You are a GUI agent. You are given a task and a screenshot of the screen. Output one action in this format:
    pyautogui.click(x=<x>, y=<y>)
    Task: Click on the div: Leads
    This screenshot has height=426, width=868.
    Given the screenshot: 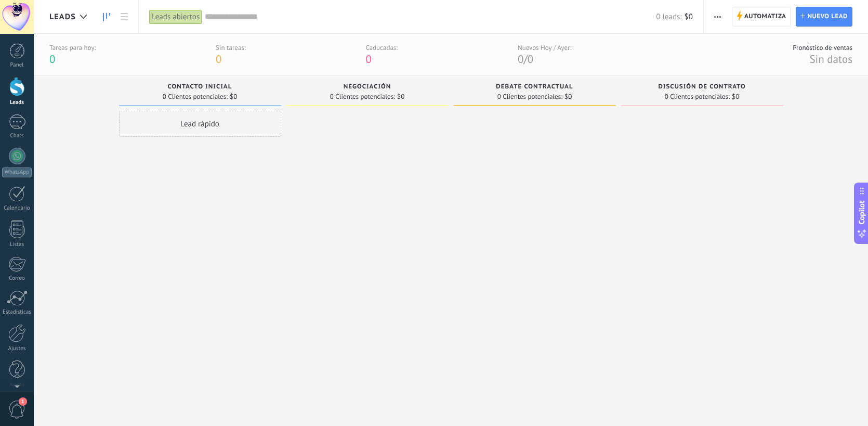 What is the action you would take?
    pyautogui.click(x=17, y=103)
    